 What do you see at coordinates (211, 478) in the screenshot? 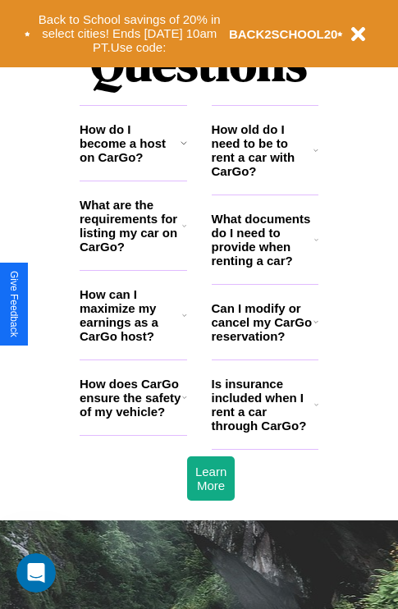
I see `button: Learn More` at bounding box center [211, 478].